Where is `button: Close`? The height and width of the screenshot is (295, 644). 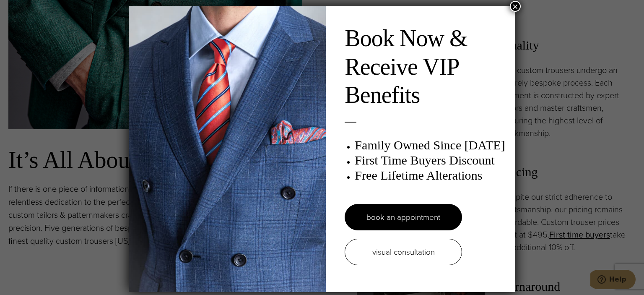
button: Close is located at coordinates (515, 6).